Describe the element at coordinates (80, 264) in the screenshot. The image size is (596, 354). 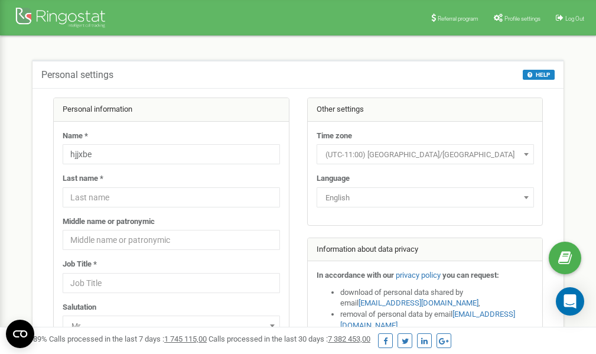
I see `label: Job Title *` at that location.